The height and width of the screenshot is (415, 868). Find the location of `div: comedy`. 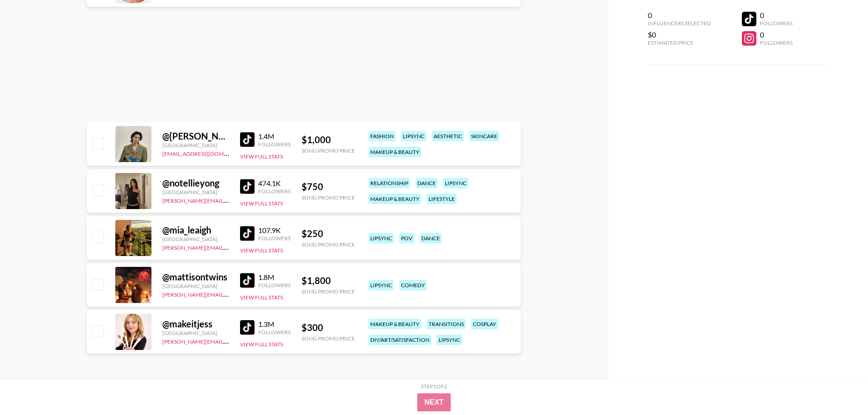

div: comedy is located at coordinates (413, 285).